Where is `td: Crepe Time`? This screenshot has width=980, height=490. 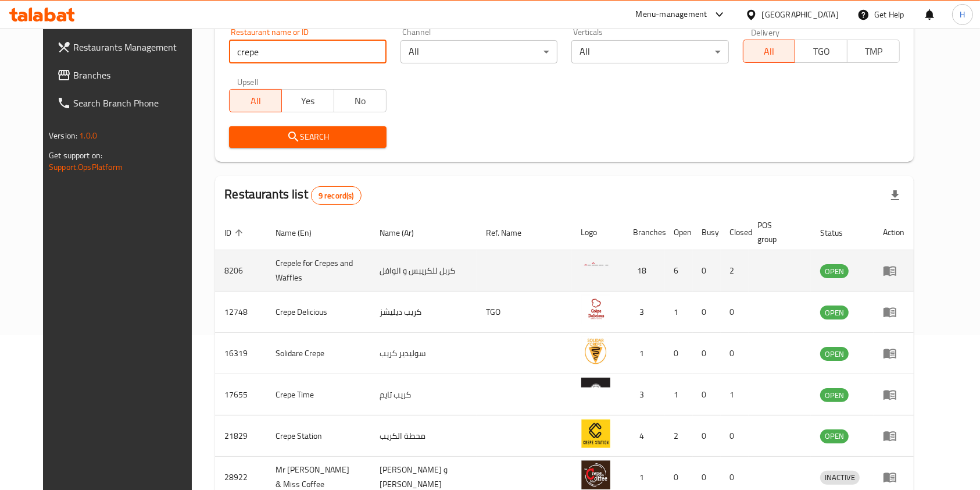
td: Crepe Time is located at coordinates (318, 394).